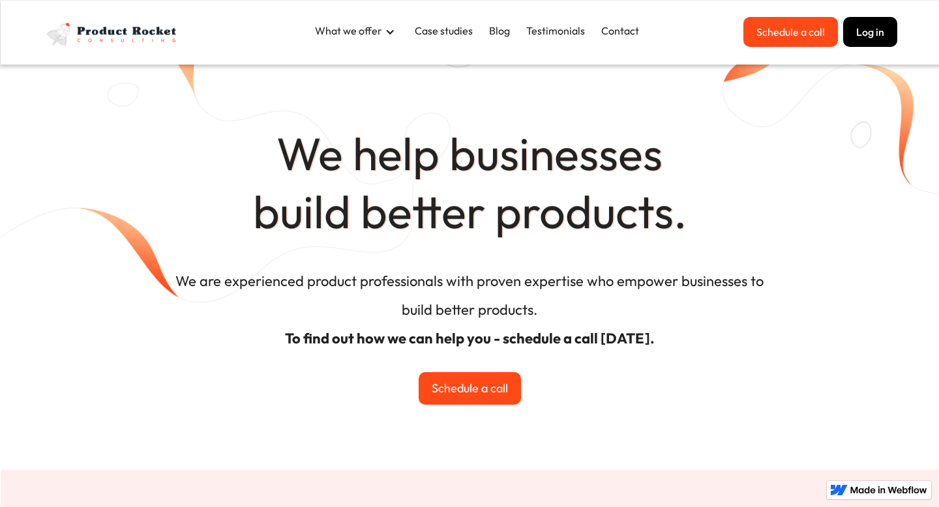 The image size is (939, 507). What do you see at coordinates (469, 313) in the screenshot?
I see `h4: We are experienced product professionals with proven expertise who empower businesses to build be...` at bounding box center [469, 313].